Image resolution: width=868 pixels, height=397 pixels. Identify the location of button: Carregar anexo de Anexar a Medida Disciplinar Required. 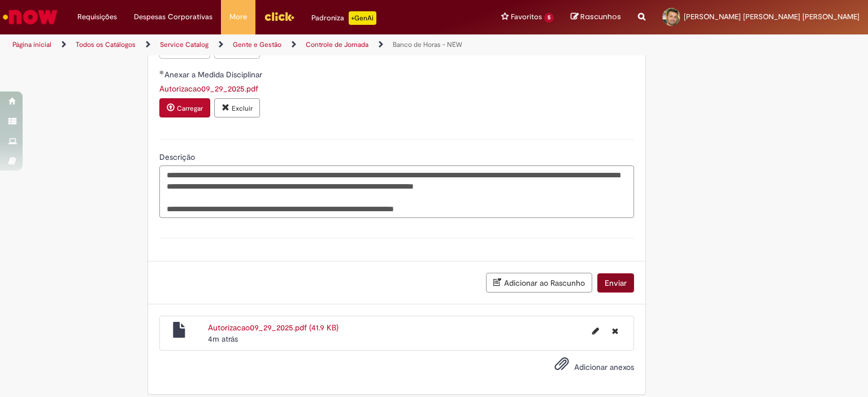
(185, 108).